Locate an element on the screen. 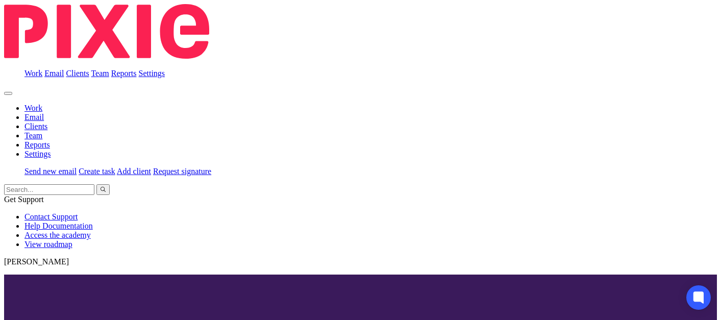 The height and width of the screenshot is (320, 721). a: Request signature is located at coordinates (182, 171).